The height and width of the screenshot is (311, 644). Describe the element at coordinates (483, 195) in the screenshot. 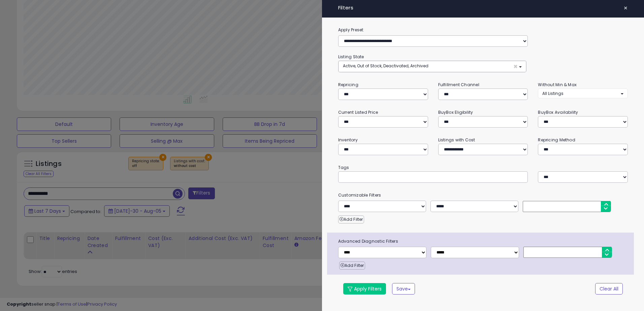

I see `small: Customizable Filters` at that location.